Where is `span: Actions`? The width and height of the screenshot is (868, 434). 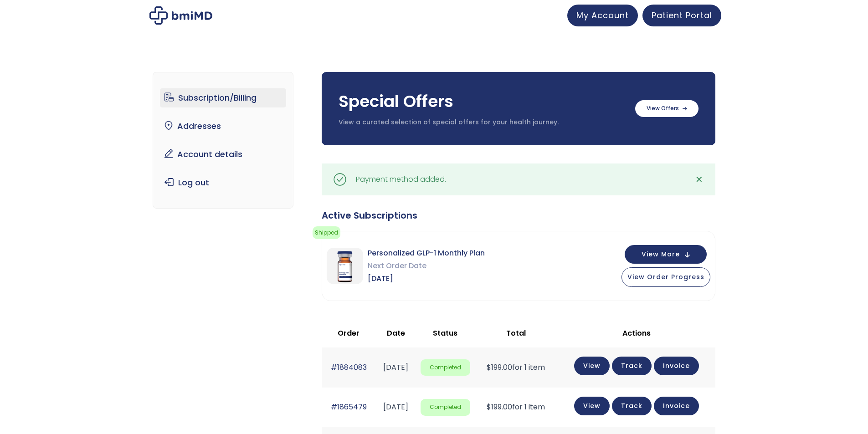
span: Actions is located at coordinates (636, 333).